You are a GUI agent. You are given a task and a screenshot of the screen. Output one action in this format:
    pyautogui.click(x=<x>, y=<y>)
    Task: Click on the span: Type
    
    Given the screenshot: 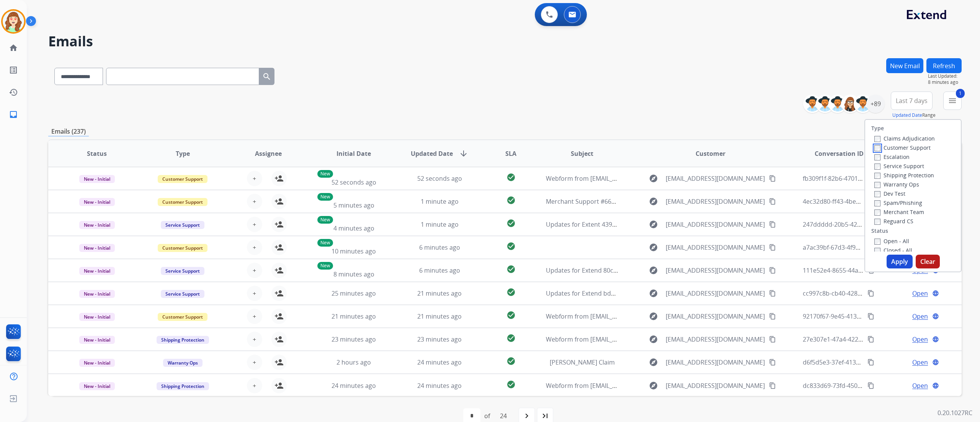 What is the action you would take?
    pyautogui.click(x=183, y=153)
    